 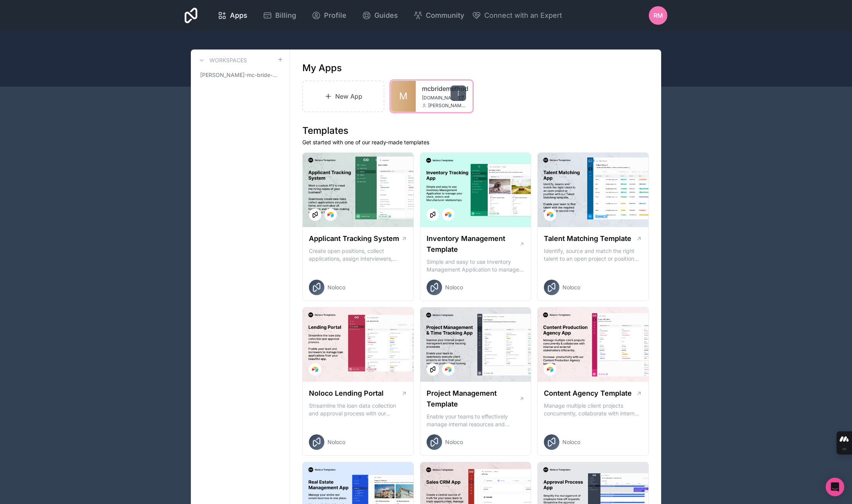 What do you see at coordinates (658, 15) in the screenshot?
I see `span: RM` at bounding box center [658, 15].